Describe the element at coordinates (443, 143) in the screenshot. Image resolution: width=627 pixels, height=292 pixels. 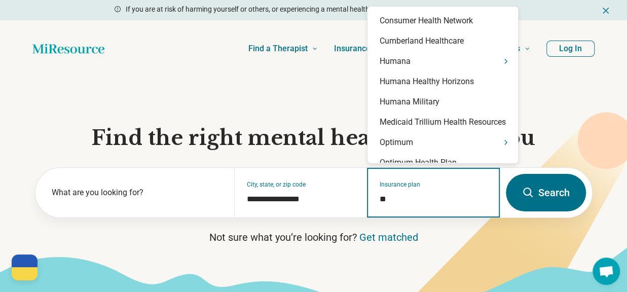
I see `div: Optimum` at that location.